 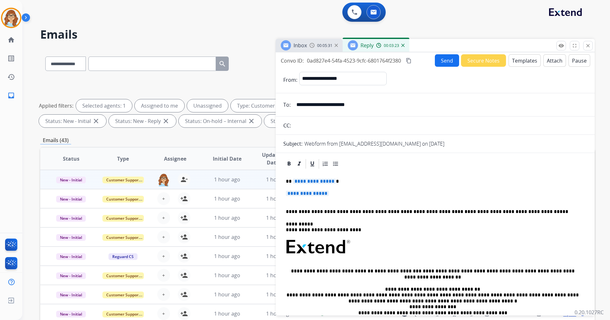 What do you see at coordinates (123, 159) in the screenshot?
I see `span: Type` at bounding box center [123, 159].